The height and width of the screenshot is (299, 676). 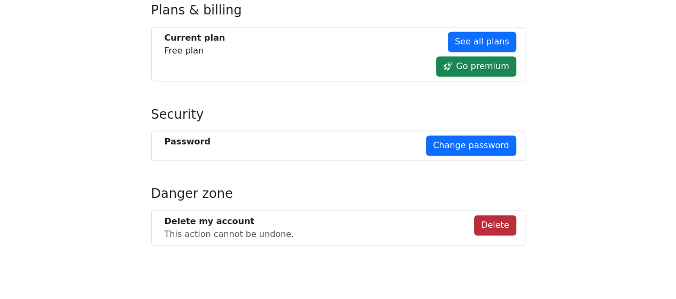 What do you see at coordinates (494, 225) in the screenshot?
I see `button: Delete` at bounding box center [494, 225].